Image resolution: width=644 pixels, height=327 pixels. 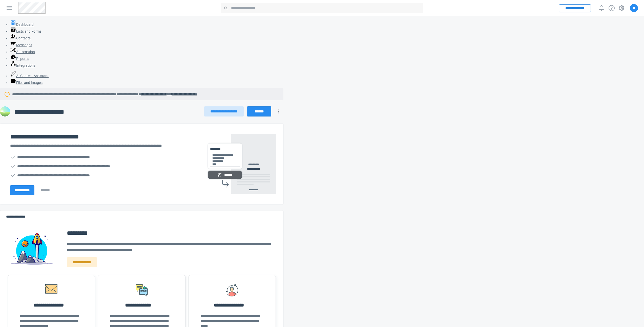 What do you see at coordinates (22, 25) in the screenshot?
I see `a: Dashboard` at bounding box center [22, 25].